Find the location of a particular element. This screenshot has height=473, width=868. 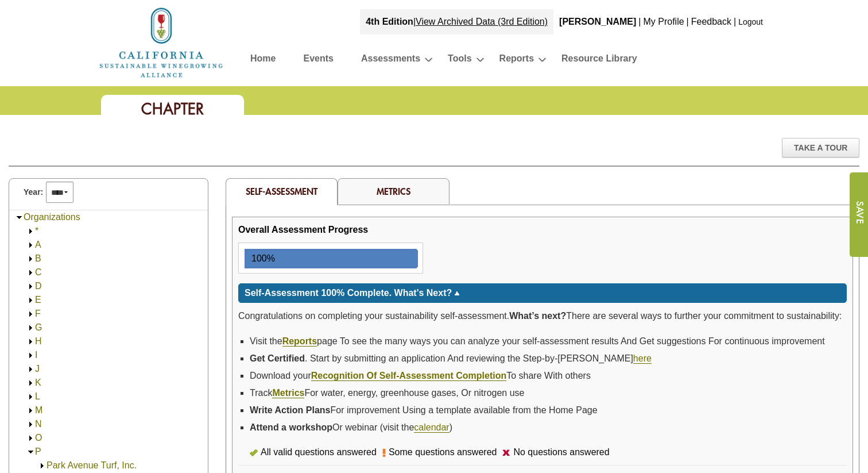

li: For improvement Using a template available from the Home Page is located at coordinates (548, 410).